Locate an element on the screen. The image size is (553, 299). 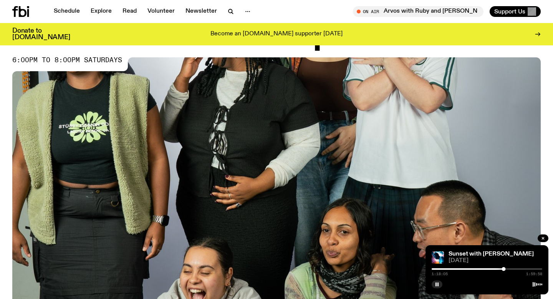
a: Read is located at coordinates (129, 12).